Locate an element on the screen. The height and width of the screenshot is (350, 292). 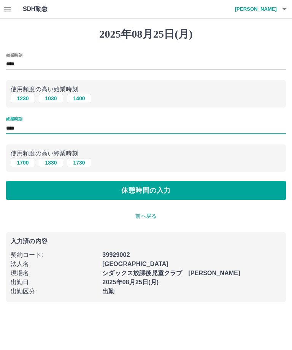
button: 1700 is located at coordinates (23, 162).